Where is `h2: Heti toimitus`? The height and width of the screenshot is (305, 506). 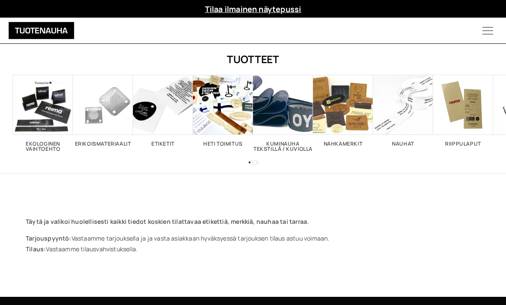
h2: Heti toimitus is located at coordinates (223, 144).